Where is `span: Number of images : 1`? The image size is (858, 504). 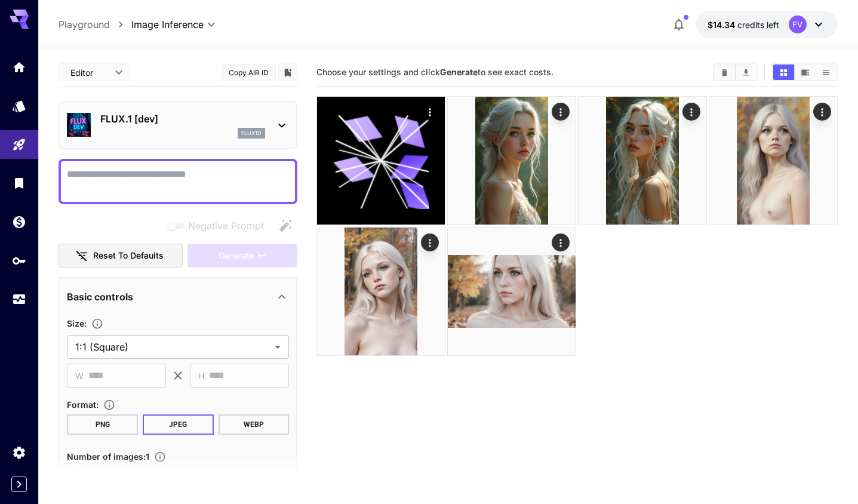 span: Number of images : 1 is located at coordinates (108, 456).